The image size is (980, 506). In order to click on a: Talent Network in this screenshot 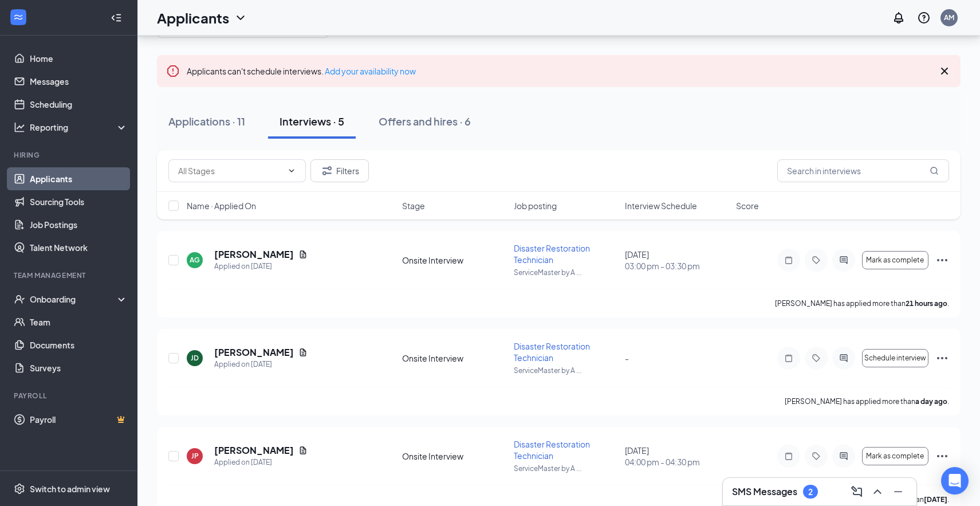, I will do `click(78, 247)`.